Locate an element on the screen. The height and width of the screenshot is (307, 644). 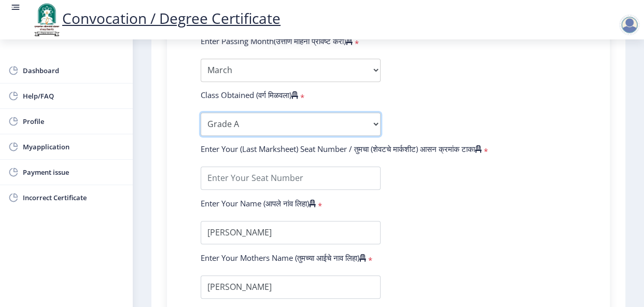
span: Dashboard is located at coordinates (74, 71).